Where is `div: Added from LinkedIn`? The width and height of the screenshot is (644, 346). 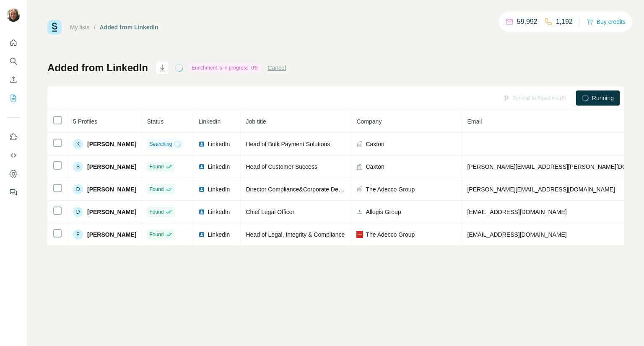
div: Added from LinkedIn is located at coordinates (129, 27).